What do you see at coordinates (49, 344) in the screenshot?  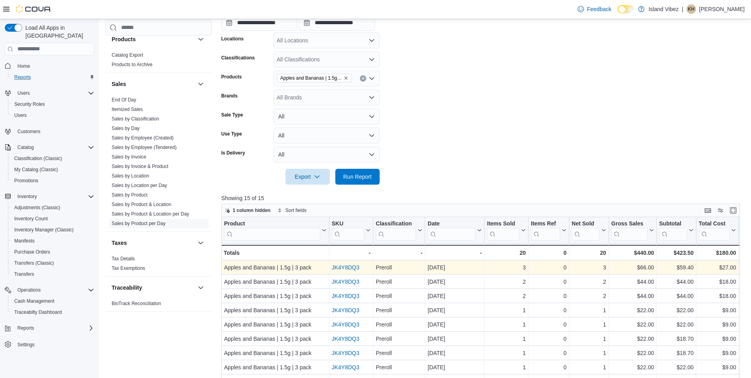 I see `button: Settings` at bounding box center [49, 344].